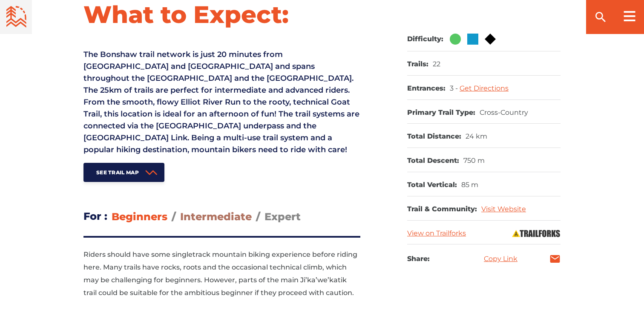  I want to click on a: Get Directions, so click(484, 88).